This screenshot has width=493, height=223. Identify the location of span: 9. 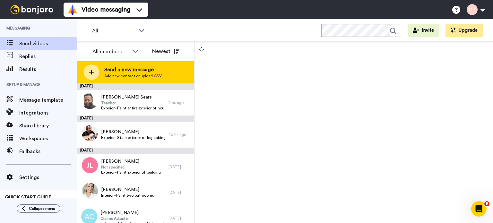
(487, 204).